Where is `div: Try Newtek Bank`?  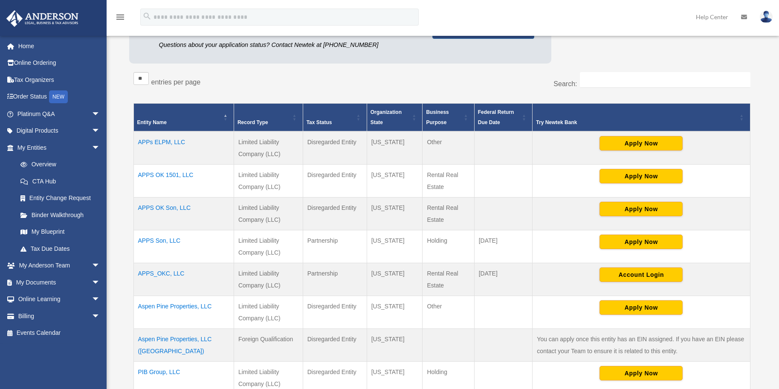 div: Try Newtek Bank is located at coordinates (636, 122).